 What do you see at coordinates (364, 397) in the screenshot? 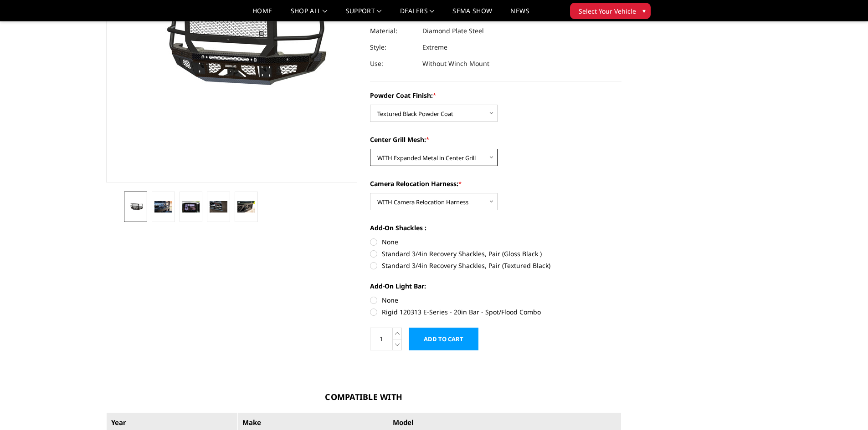
I see `h3: Compatible With` at bounding box center [364, 397].